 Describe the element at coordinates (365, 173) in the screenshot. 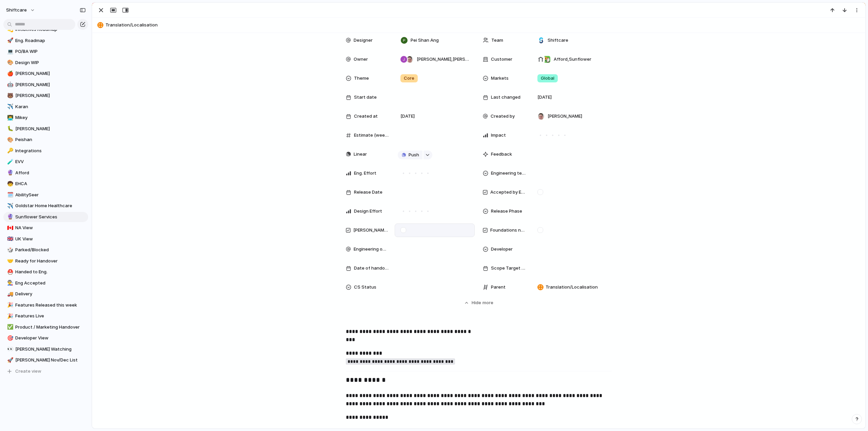

I see `span: Eng. Effort` at that location.